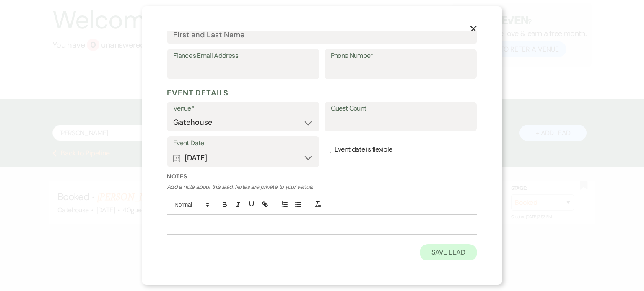 The height and width of the screenshot is (291, 644). I want to click on h5: Event Details, so click(322, 93).